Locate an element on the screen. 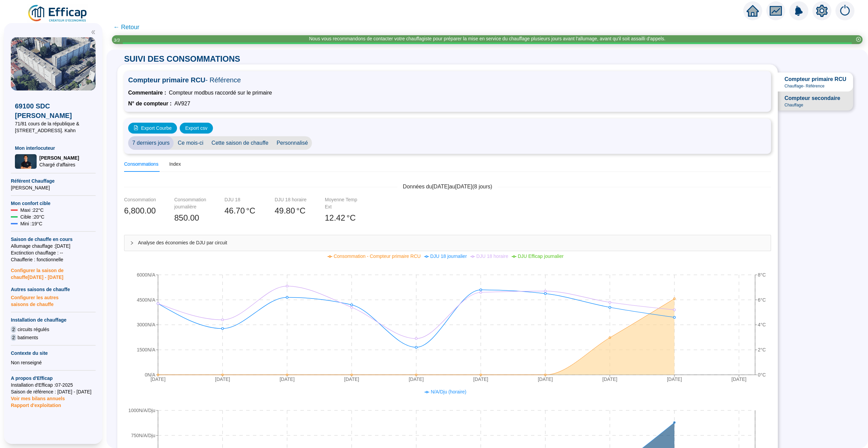 The height and width of the screenshot is (448, 868). span: .70 is located at coordinates (239, 211).